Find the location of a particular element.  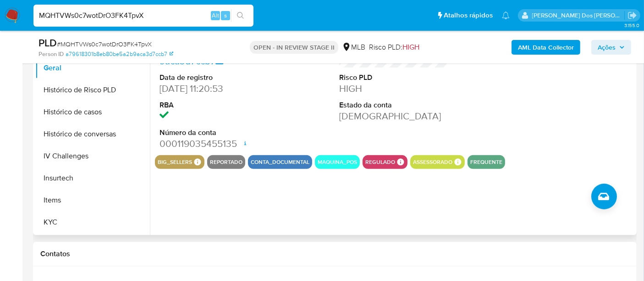

button: Histórico de Risco PLD is located at coordinates (93, 90).